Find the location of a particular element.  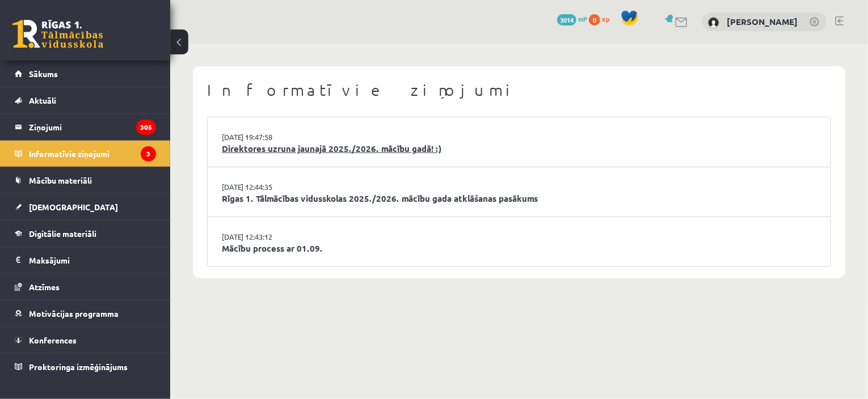

span: Sākums is located at coordinates (43, 73).